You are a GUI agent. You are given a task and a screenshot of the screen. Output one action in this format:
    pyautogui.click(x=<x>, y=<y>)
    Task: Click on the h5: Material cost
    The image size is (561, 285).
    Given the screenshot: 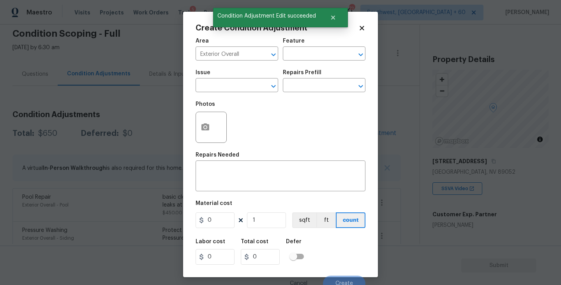 What is the action you would take?
    pyautogui.click(x=214, y=203)
    